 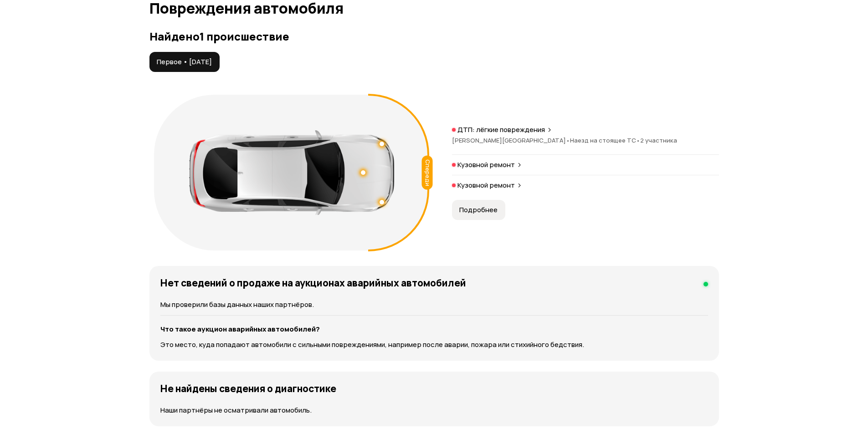 I want to click on p: Мы проверили базы данных наших партнёров., so click(x=434, y=305).